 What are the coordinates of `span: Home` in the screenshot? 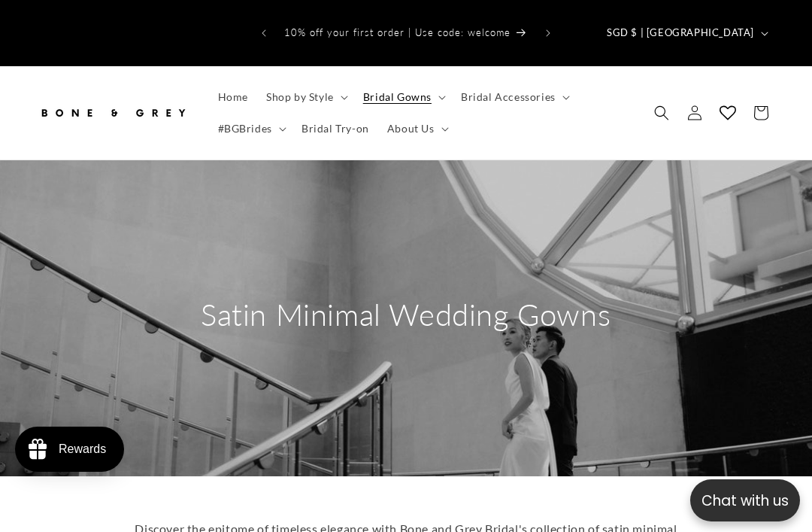 It's located at (233, 97).